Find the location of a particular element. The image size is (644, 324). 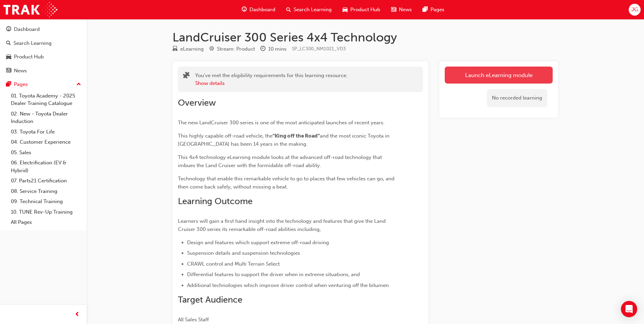

div: Stream is located at coordinates (232, 49).